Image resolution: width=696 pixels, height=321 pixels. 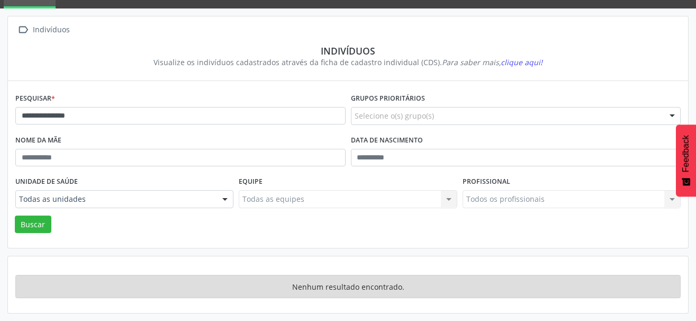 What do you see at coordinates (348, 286) in the screenshot?
I see `div: Nenhum resultado encontrado.` at bounding box center [348, 286].